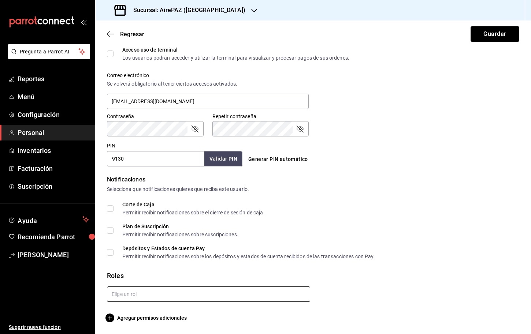 This screenshot has height=334, width=531. What do you see at coordinates (53, 133) in the screenshot?
I see `span: Personal` at bounding box center [53, 133].